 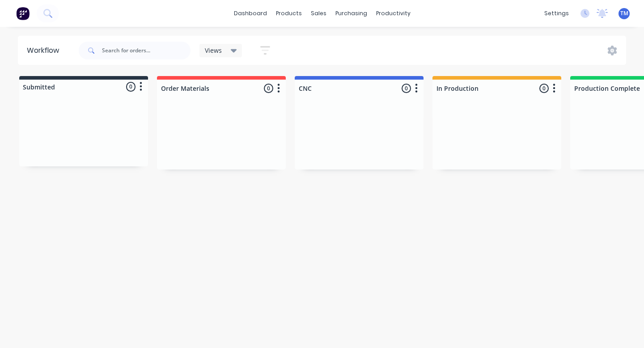 I want to click on div: purchasing, so click(x=351, y=13).